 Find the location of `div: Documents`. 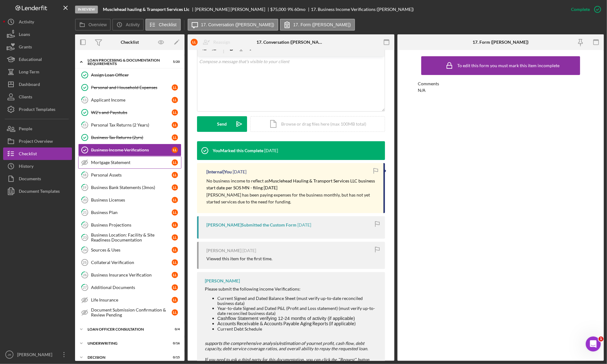

div: Documents is located at coordinates (29, 179).